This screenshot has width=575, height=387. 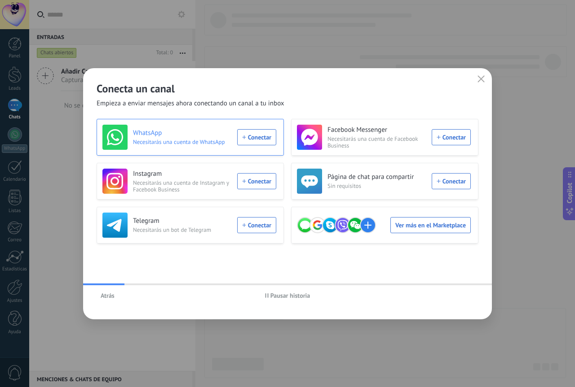 I want to click on span: Pausar historia, so click(x=290, y=296).